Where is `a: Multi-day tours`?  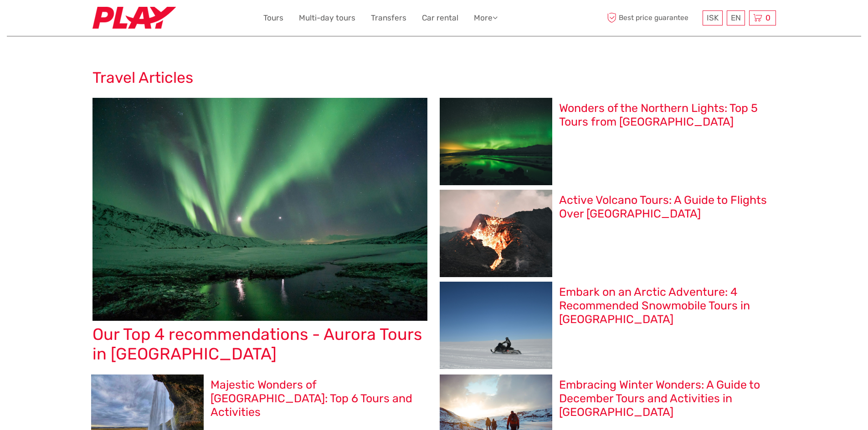 a: Multi-day tours is located at coordinates (327, 17).